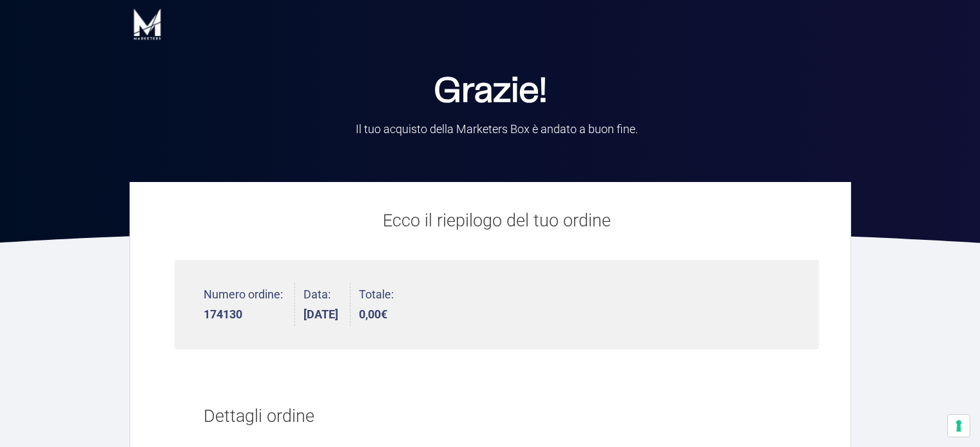  What do you see at coordinates (376, 305) in the screenshot?
I see `li: Totale:` at bounding box center [376, 305].